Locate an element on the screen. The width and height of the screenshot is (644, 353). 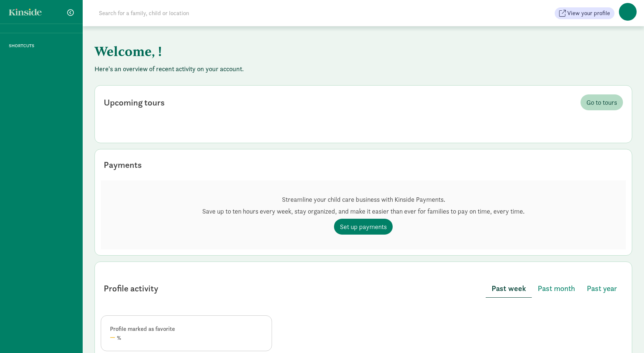
div: Profile activity is located at coordinates (131, 288).